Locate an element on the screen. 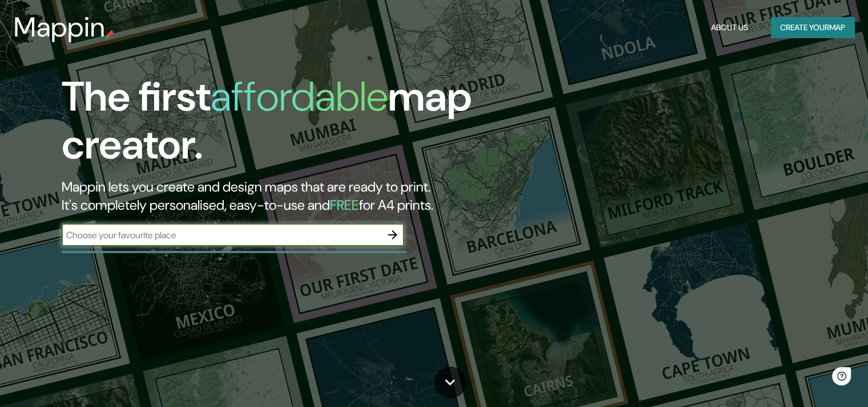  button: About Us is located at coordinates (729, 27).